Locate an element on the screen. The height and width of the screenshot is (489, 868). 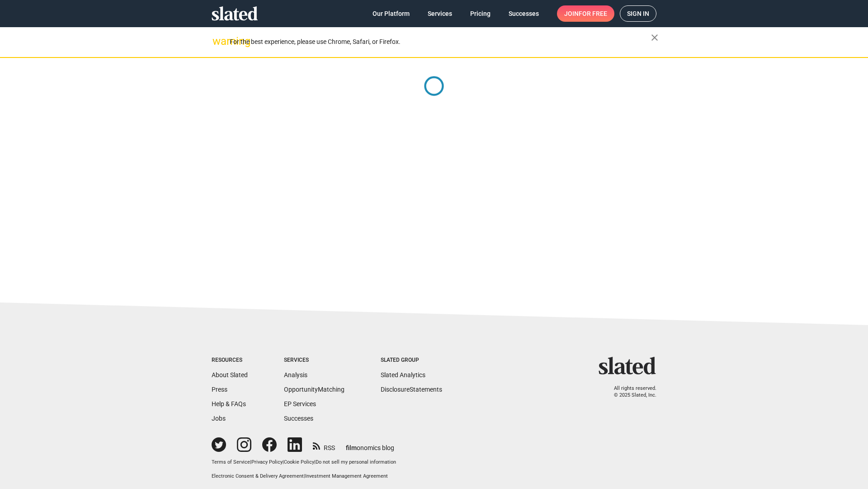
a: Services is located at coordinates (440, 14).